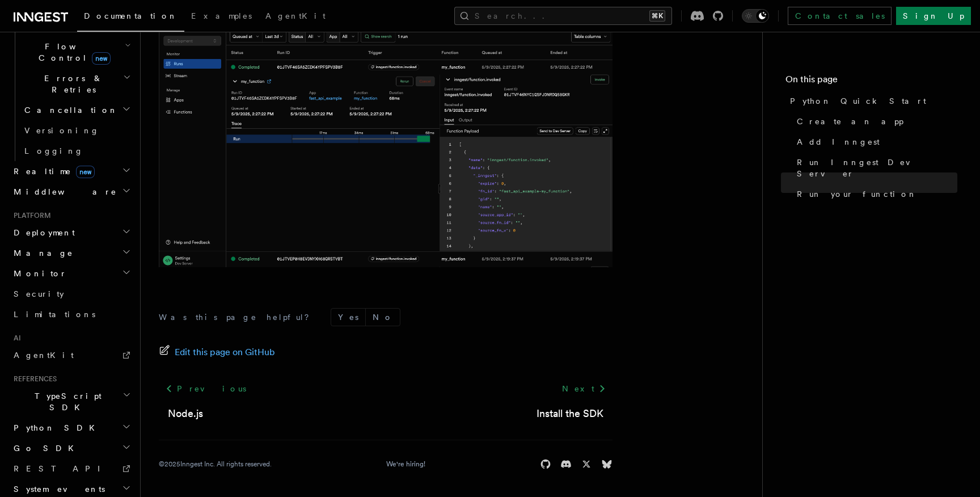 Image resolution: width=980 pixels, height=497 pixels. What do you see at coordinates (221, 17) in the screenshot?
I see `a: Examples` at bounding box center [221, 17].